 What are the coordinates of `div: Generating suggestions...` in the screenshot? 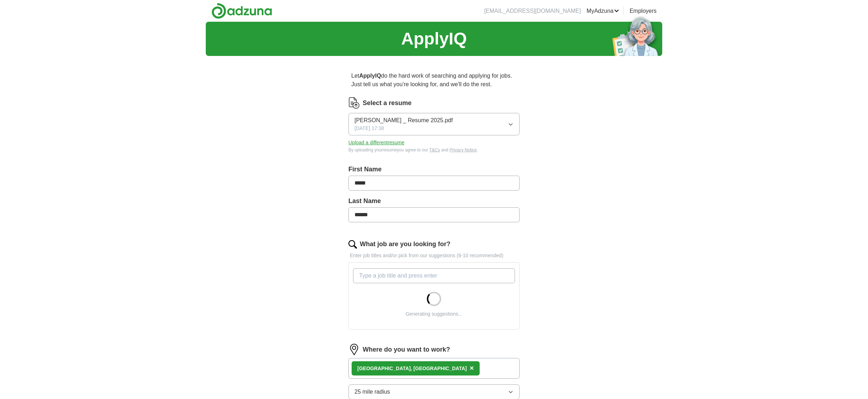 It's located at (434, 314).